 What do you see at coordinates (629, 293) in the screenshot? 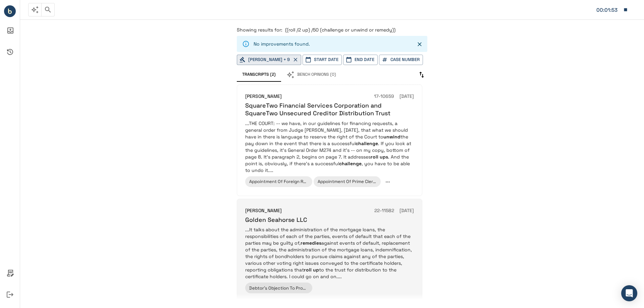
I see `div: Open Intercom Messenger` at bounding box center [629, 293].